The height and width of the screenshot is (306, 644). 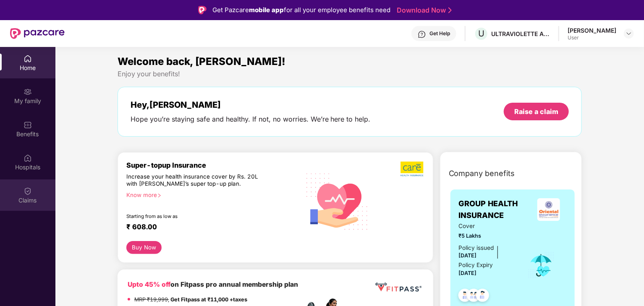 What do you see at coordinates (422, 35) in the screenshot?
I see `img: svg+xml;base64,PHN2ZyBpZD0iSGVscC0zMngzMiIgeG1sbnM9Imh0dHA6Ly93d3cudzMub3JnLzIwMDAvc3ZnIiB3aWR0aD...` at bounding box center [422, 35].